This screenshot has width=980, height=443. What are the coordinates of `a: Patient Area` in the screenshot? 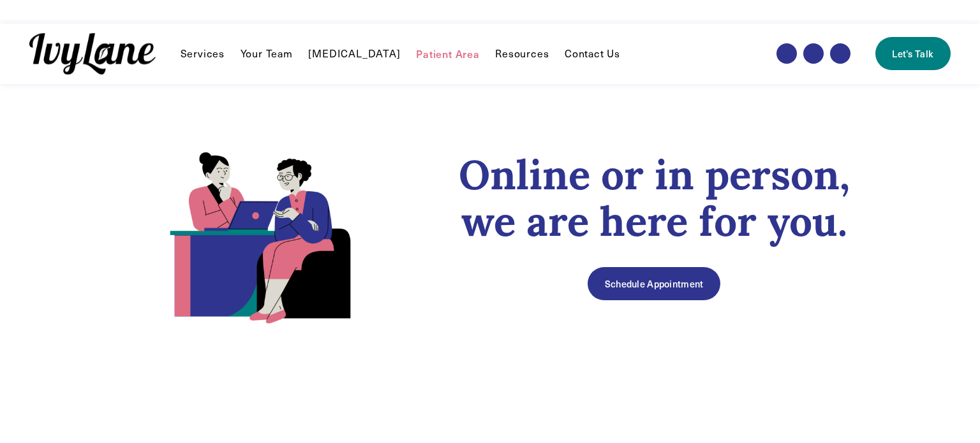 It's located at (447, 54).